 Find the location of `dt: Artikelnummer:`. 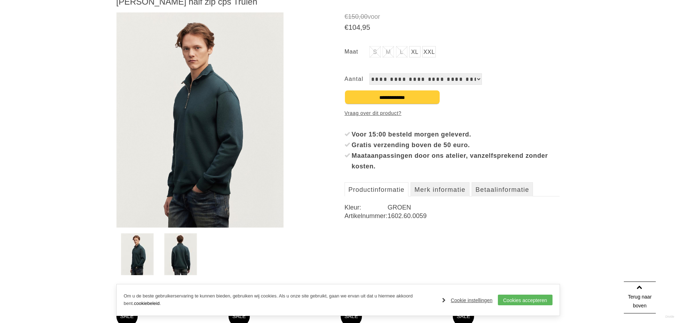

dt: Artikelnummer: is located at coordinates (366, 216).